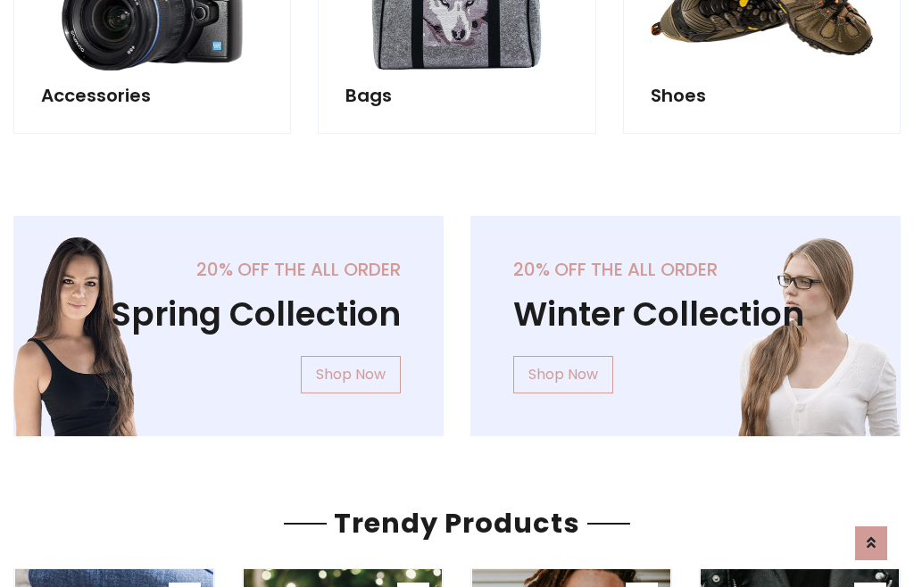 Image resolution: width=914 pixels, height=587 pixels. Describe the element at coordinates (229, 314) in the screenshot. I see `h1: Spring Collection` at that location.